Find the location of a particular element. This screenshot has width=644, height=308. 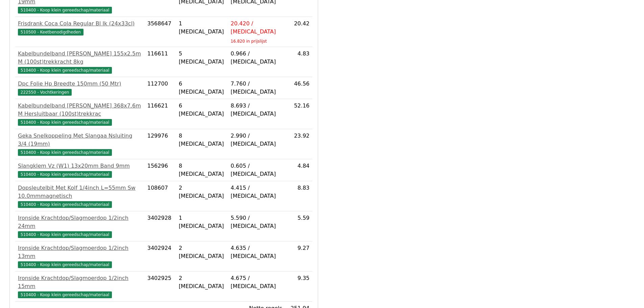

div: Dpc Folie Hp Breedte 150mm (50 Mtr) is located at coordinates (80, 84).